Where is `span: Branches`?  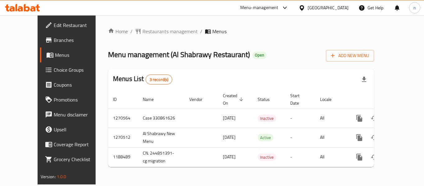 span: Branches is located at coordinates (79, 40).